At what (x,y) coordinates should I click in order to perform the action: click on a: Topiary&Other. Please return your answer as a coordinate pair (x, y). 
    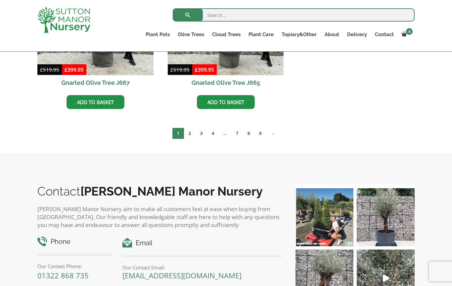
    Looking at the image, I should click on (299, 34).